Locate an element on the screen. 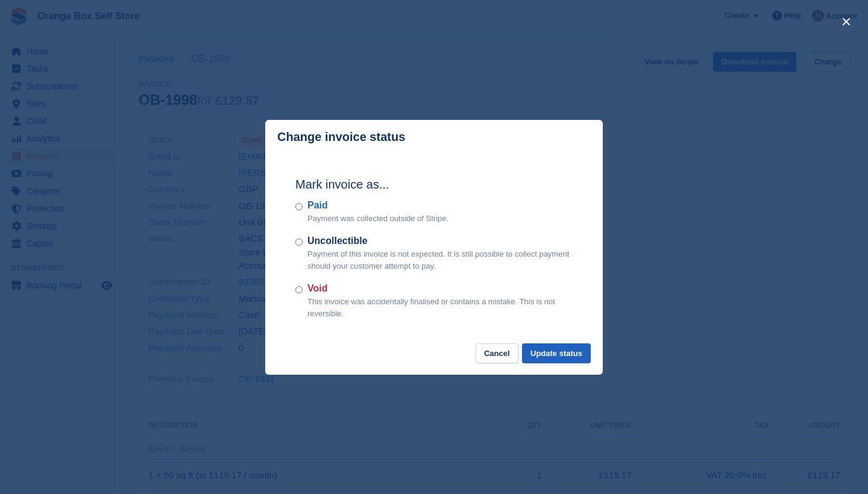  h2: Mark invoice as... is located at coordinates (434, 185).